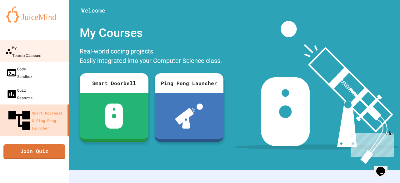  Describe the element at coordinates (189, 116) in the screenshot. I see `img: ppl-with-ball.png` at that location.